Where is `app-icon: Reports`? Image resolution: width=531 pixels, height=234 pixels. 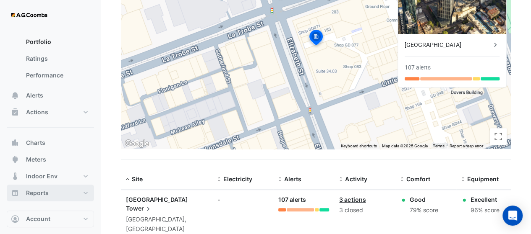
app-icon: Reports is located at coordinates (15, 193).